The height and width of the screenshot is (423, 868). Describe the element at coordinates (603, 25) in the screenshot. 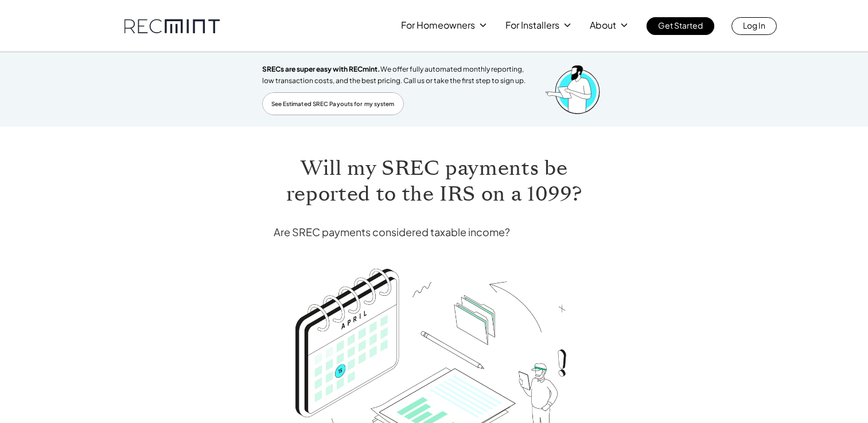

I see `p: About` at that location.